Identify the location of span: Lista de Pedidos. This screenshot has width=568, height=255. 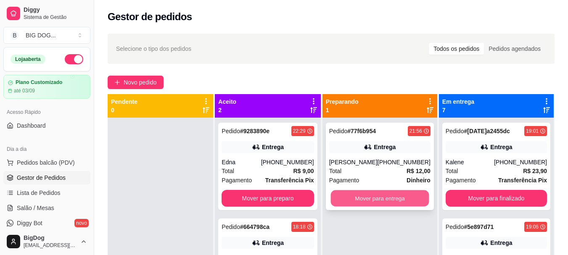
(39, 193).